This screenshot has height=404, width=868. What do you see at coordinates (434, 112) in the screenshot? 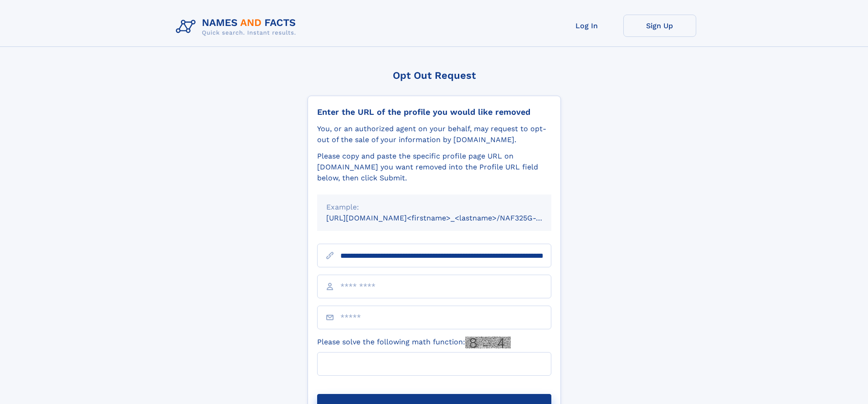
I see `div: Enter the URL of the profile you would like removed` at bounding box center [434, 112].